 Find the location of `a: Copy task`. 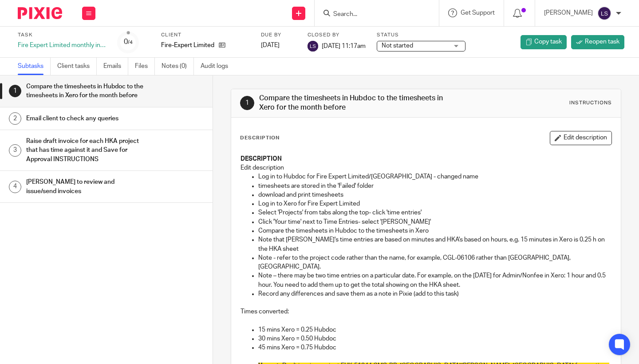

a: Copy task is located at coordinates (544, 42).